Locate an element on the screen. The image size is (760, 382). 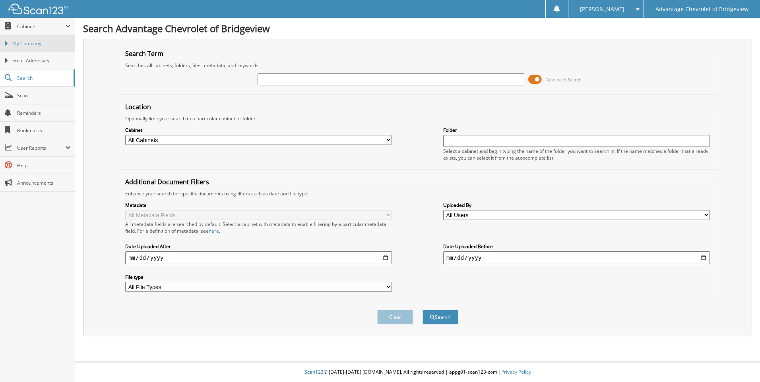
button: Clear is located at coordinates (395, 317).